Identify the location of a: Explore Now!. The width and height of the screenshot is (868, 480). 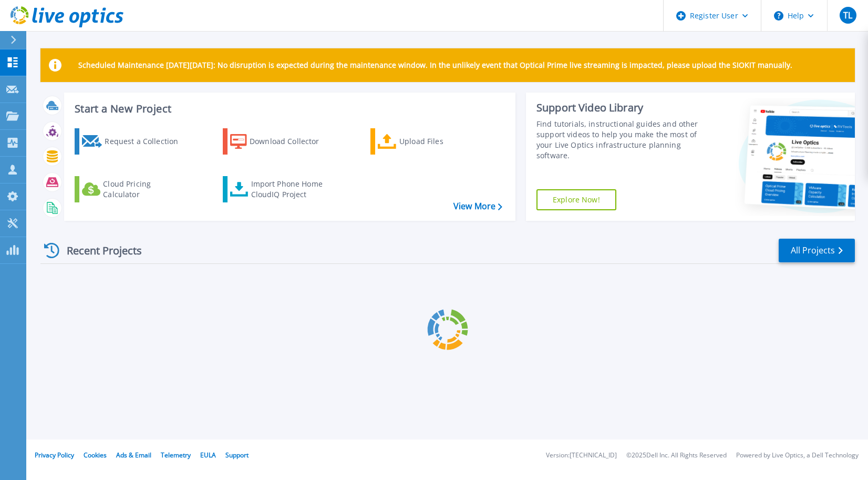
(577, 200).